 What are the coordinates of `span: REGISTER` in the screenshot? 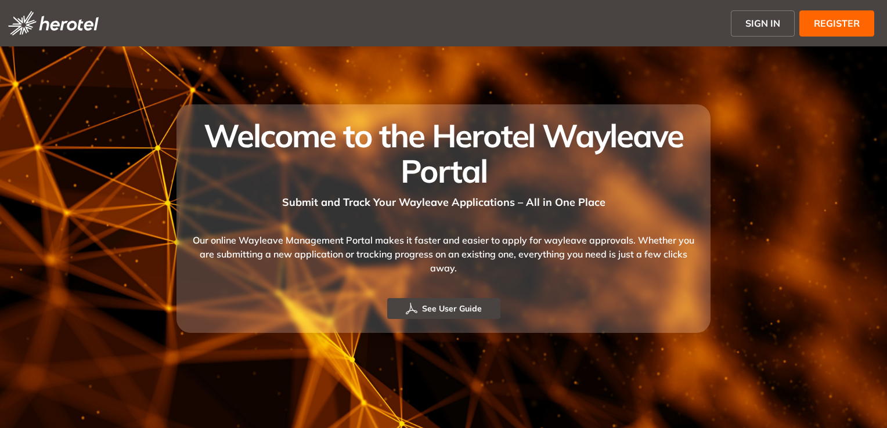 It's located at (837, 23).